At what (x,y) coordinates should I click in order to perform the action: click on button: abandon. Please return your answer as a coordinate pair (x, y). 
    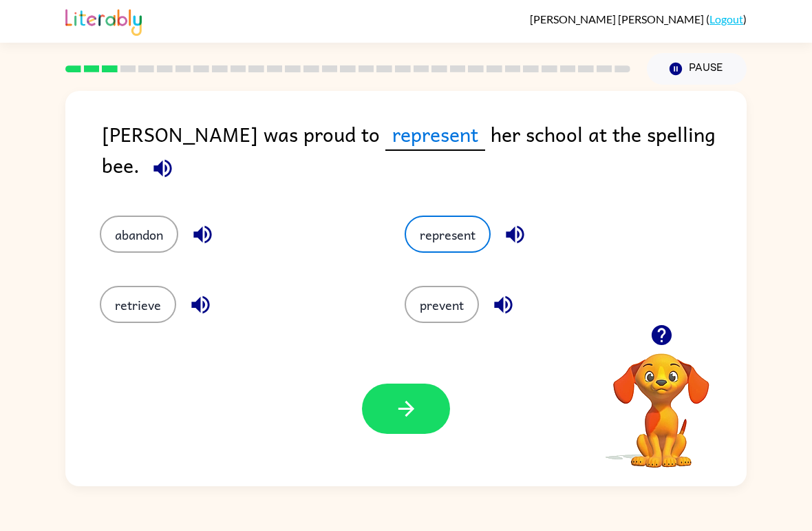
    Looking at the image, I should click on (139, 234).